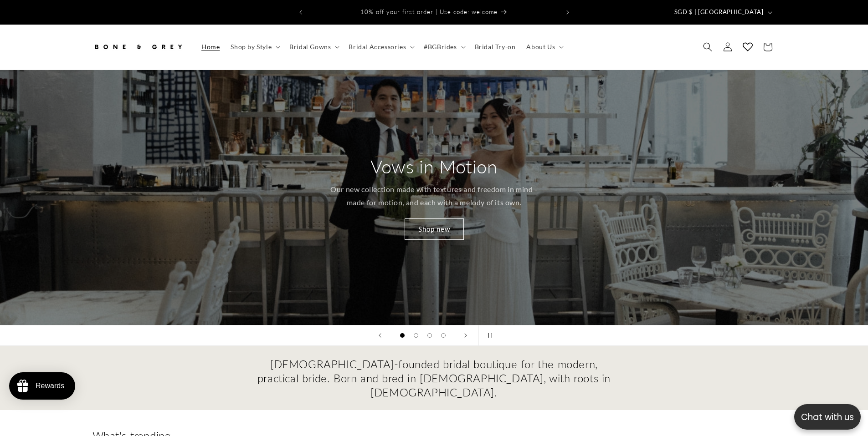 The width and height of the screenshot is (868, 436). Describe the element at coordinates (488, 336) in the screenshot. I see `button: Pause slideshow` at that location.